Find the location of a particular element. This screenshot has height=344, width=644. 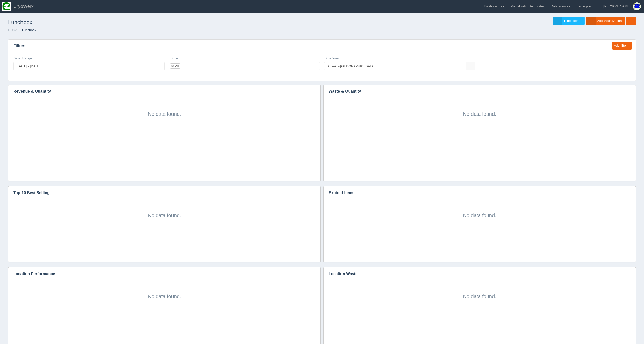

div: All is located at coordinates (177, 65).